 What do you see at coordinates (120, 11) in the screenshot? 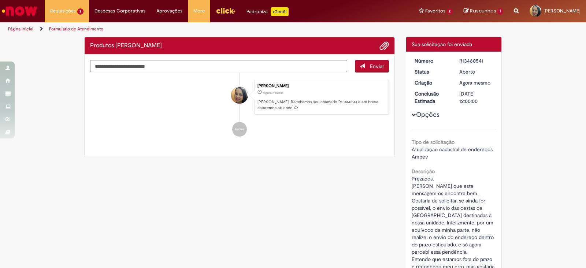
I see `span: Despesas Corporativas` at bounding box center [120, 11].